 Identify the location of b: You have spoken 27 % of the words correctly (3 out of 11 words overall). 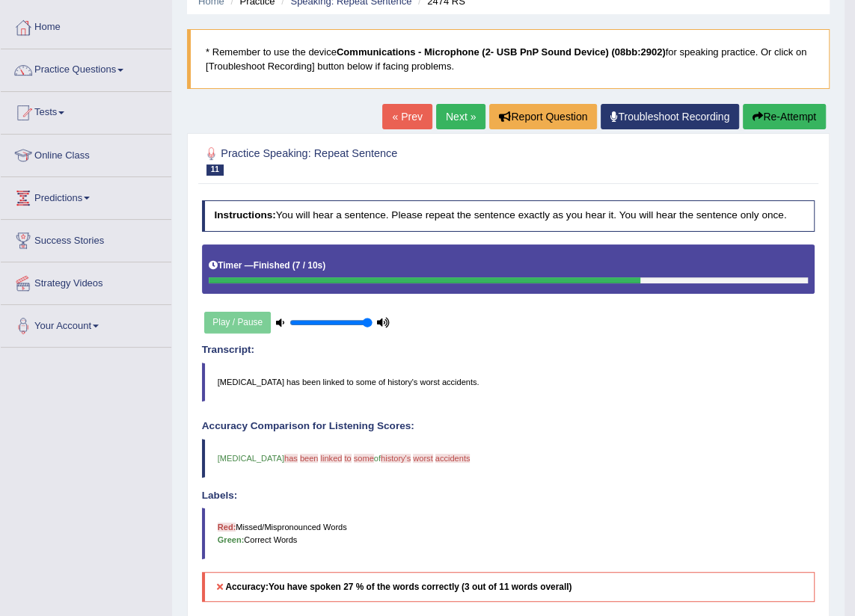
(419, 587).